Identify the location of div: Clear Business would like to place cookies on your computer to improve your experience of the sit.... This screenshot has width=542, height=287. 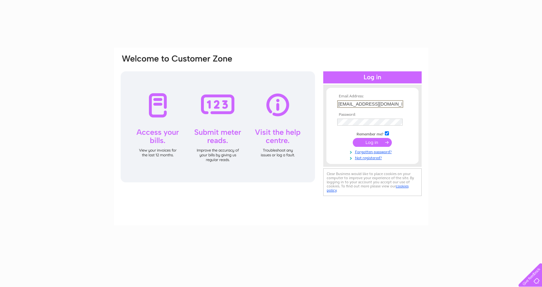
(373, 182).